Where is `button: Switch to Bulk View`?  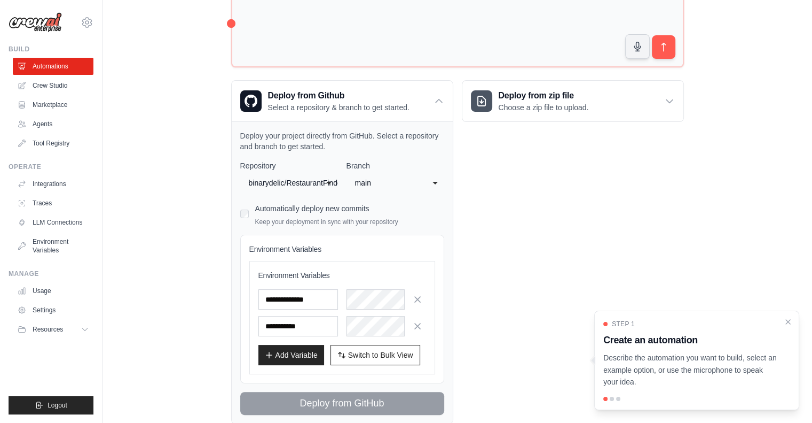
button: Switch to Bulk View is located at coordinates (375, 355).